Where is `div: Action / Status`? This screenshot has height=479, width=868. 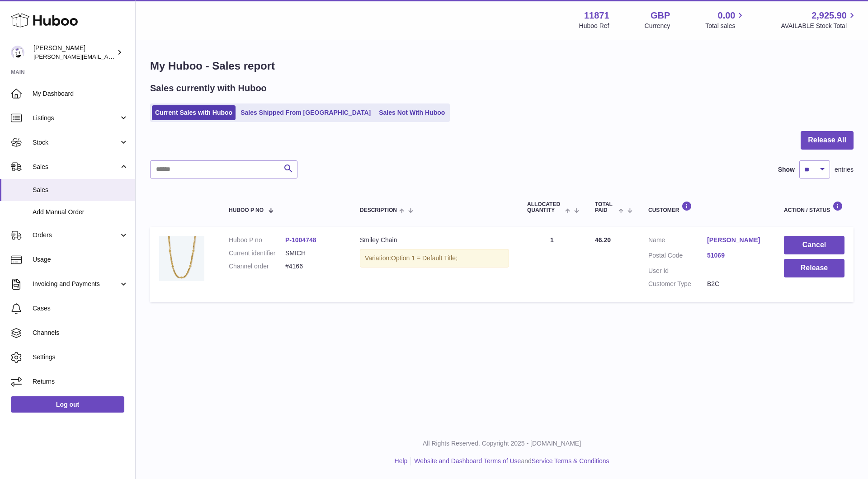
div: Action / Status is located at coordinates (814, 207).